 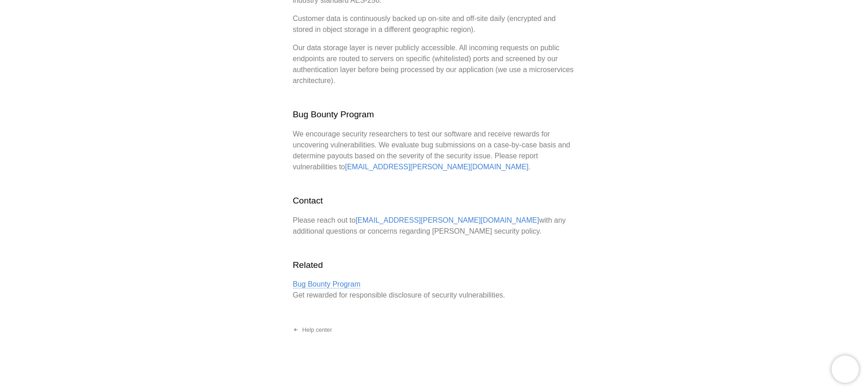 I want to click on p: Our data storage layer is never publicly accessible. All incoming requests on public endpoints ar..., so click(x=434, y=65).